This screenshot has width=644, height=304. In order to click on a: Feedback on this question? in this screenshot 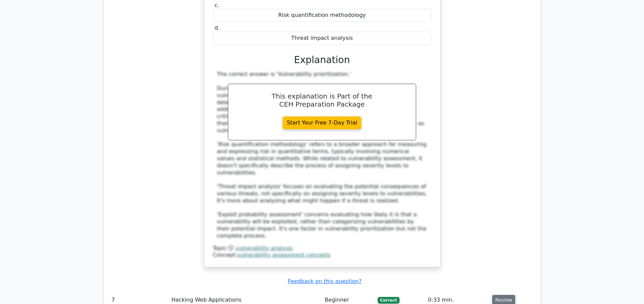, I will do `click(324, 281)`.